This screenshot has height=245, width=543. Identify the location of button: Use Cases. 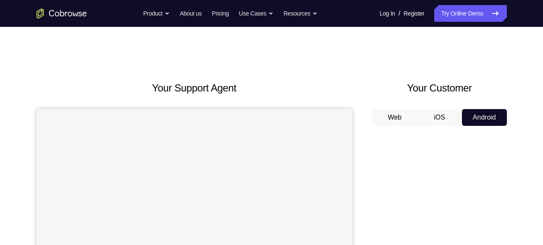
(256, 13).